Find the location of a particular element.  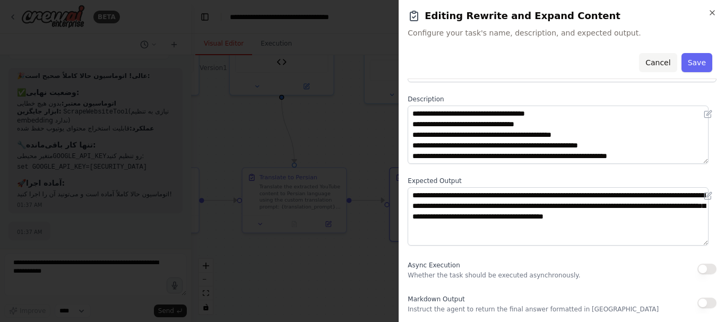

label: Expected Output is located at coordinates (562, 181).